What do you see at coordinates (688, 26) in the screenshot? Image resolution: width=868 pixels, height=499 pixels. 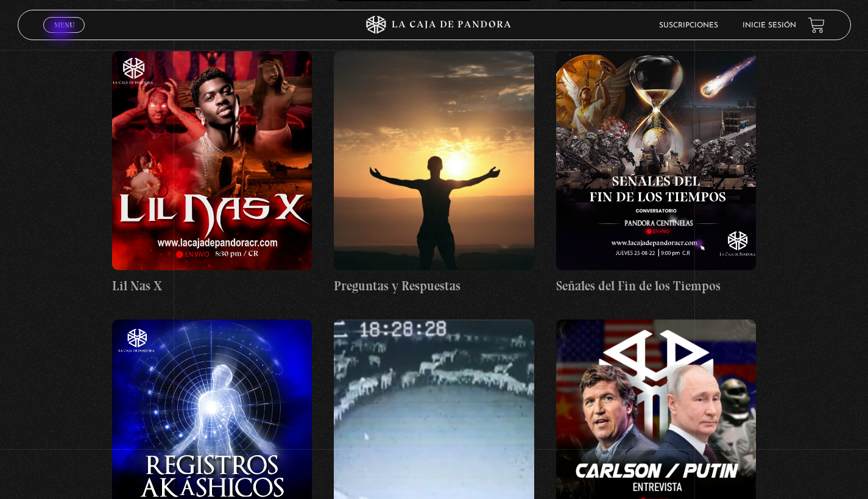 I see `a: Suscripciones` at bounding box center [688, 26].